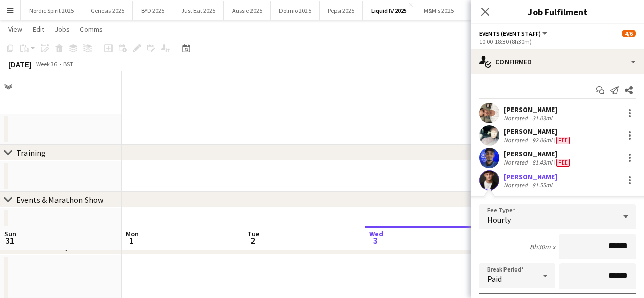 Image resolution: width=644 pixels, height=298 pixels. Describe the element at coordinates (91, 29) in the screenshot. I see `span: Comms` at that location.